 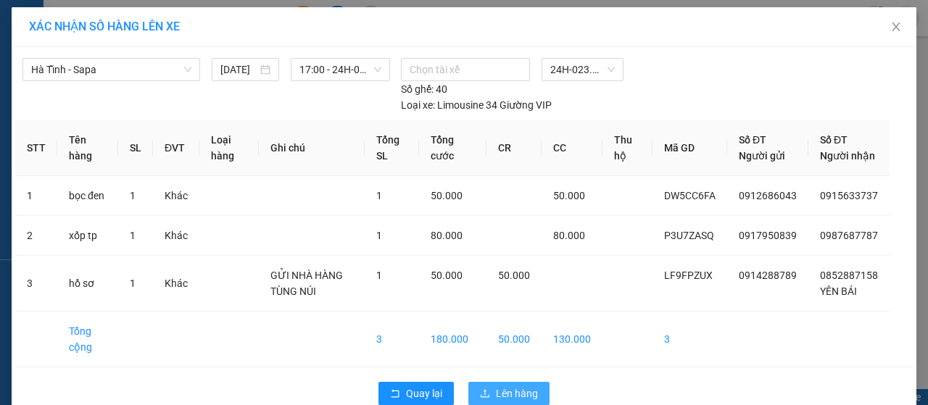 What do you see at coordinates (762, 156) in the screenshot?
I see `span: Người gửi` at bounding box center [762, 156].